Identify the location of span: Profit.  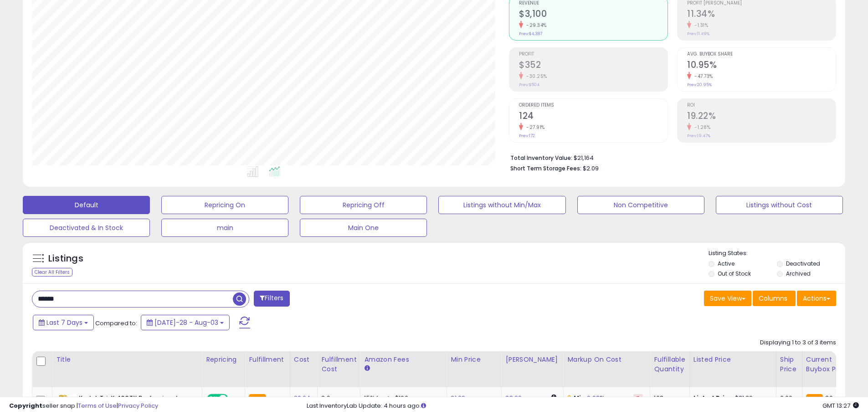
(593, 54).